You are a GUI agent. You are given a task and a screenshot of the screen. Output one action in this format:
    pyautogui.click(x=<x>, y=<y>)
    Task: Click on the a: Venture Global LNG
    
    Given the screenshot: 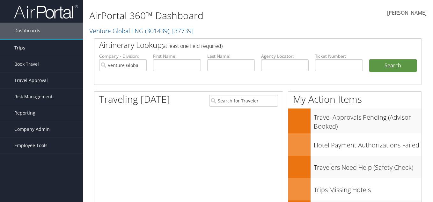 What is the action you would take?
    pyautogui.click(x=141, y=31)
    